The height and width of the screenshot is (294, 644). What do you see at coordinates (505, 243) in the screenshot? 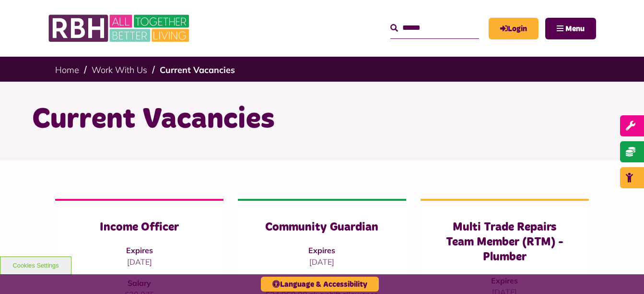
I see `h3: Multi Trade Repairs Team Member (RTM) - Plumber` at bounding box center [505, 243].